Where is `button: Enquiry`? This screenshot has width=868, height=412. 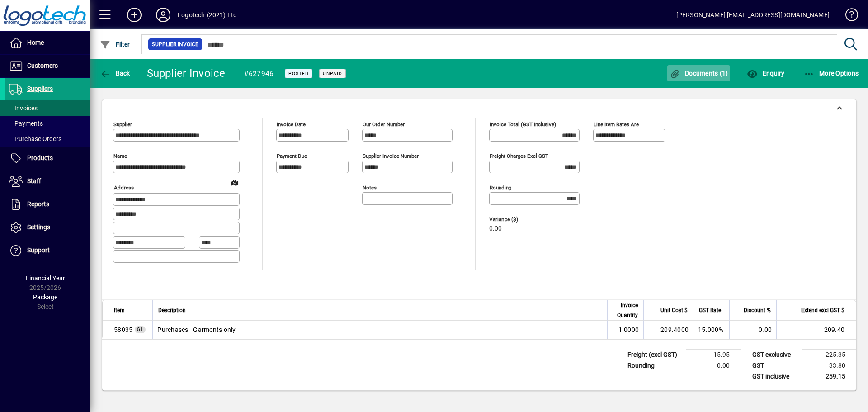 button: Enquiry is located at coordinates (766, 73).